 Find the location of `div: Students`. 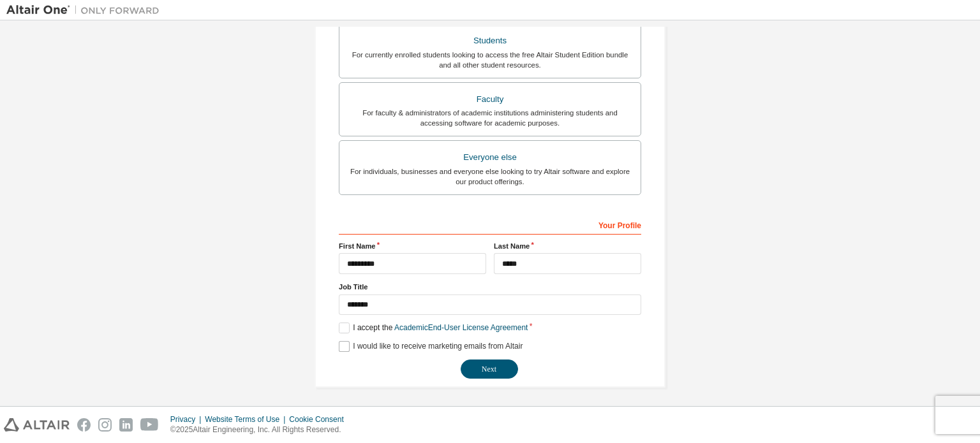

div: Students is located at coordinates (490, 41).